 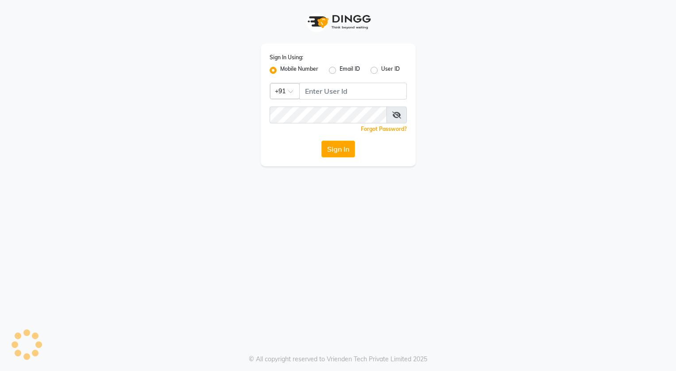 What do you see at coordinates (390, 70) in the screenshot?
I see `label: User ID` at bounding box center [390, 70].